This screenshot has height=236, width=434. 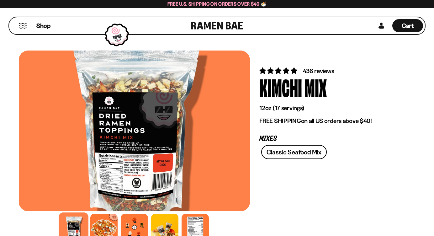 I want to click on div: Cart, so click(x=408, y=26).